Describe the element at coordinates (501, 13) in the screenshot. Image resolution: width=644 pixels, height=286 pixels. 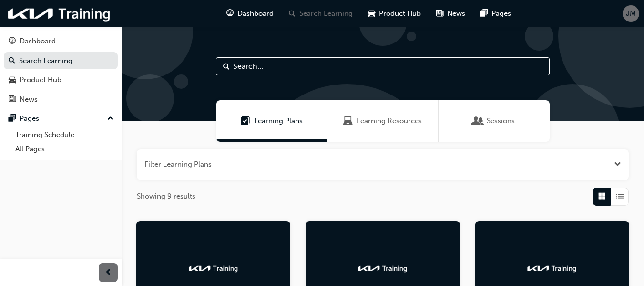
I see `span: Pages` at that location.